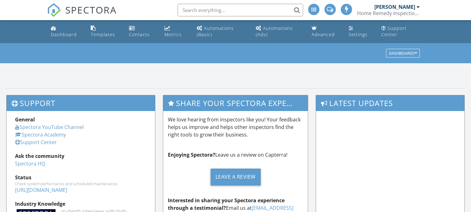  What do you see at coordinates (274, 31) in the screenshot?
I see `div: Automations (Adv)` at bounding box center [274, 31].